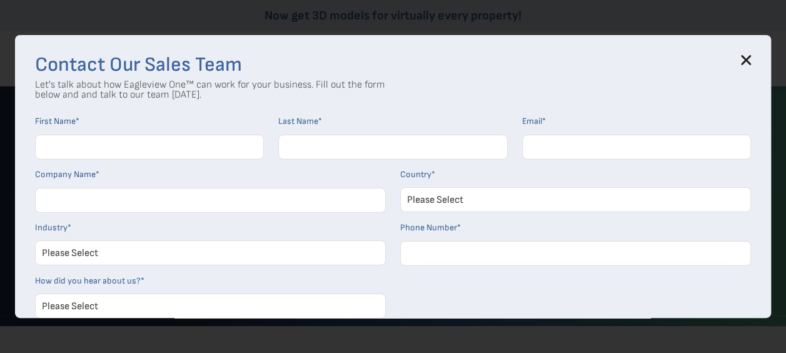  Describe the element at coordinates (51, 227) in the screenshot. I see `span: Industry` at that location.